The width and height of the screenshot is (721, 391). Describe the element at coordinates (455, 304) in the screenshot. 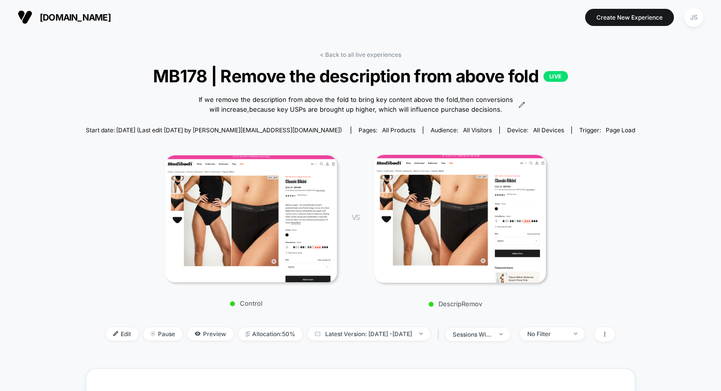

I see `p: DescripRemov` at that location.